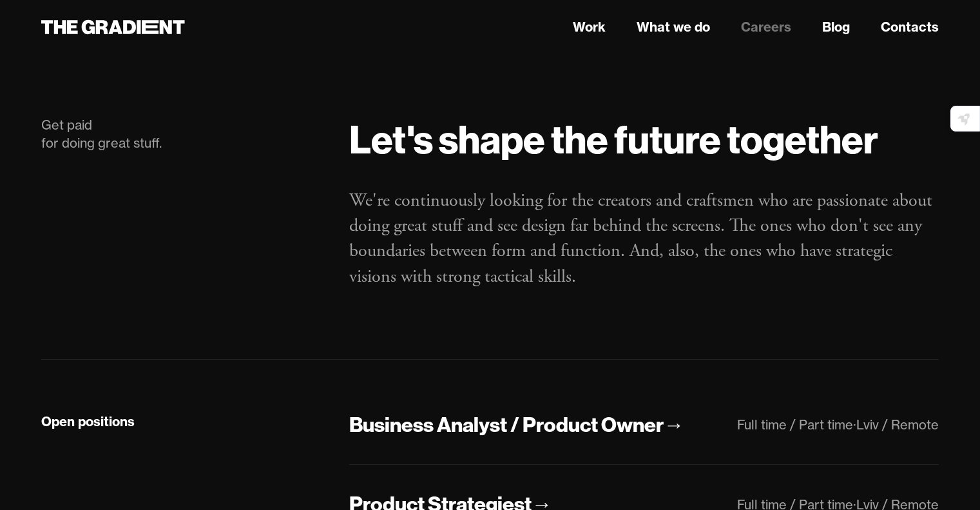  Describe the element at coordinates (506, 425) in the screenshot. I see `div: Business Analyst / Product Owner` at that location.